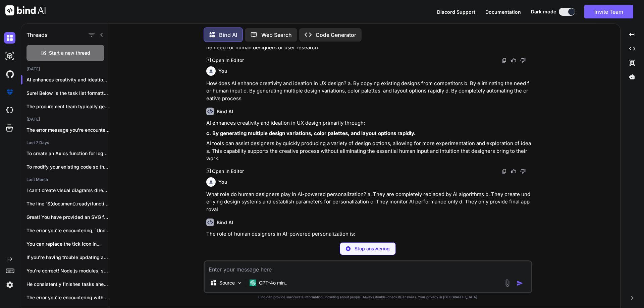 The width and height of the screenshot is (644, 308). I want to click on p: You're correct! Node.js modules, such as `net`,..., so click(68, 271).